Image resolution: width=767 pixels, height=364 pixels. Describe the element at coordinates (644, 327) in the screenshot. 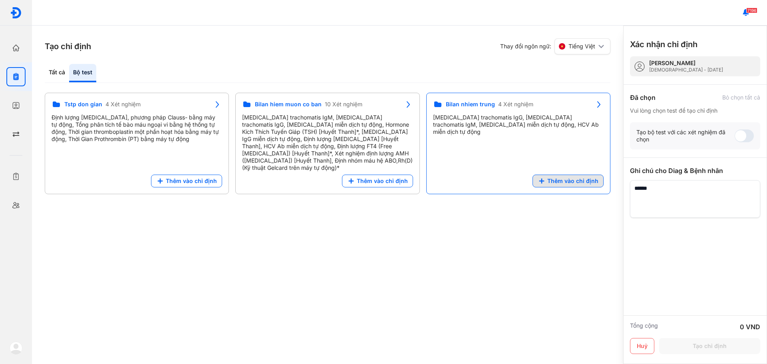

I see `div: Tổng cộng` at that location.